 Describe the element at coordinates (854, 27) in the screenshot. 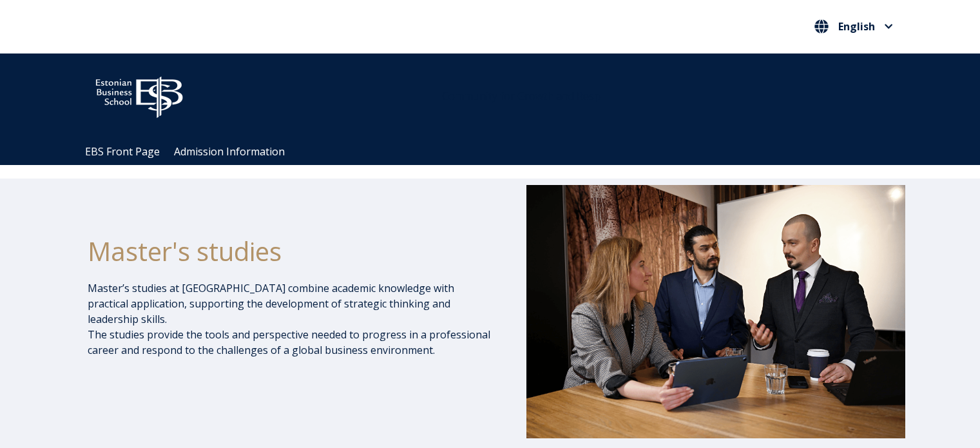

I see `nav: Select your language` at that location.